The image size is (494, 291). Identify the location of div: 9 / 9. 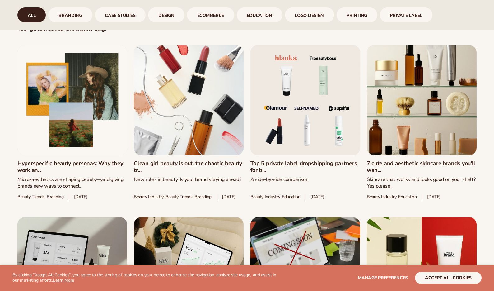
(406, 15).